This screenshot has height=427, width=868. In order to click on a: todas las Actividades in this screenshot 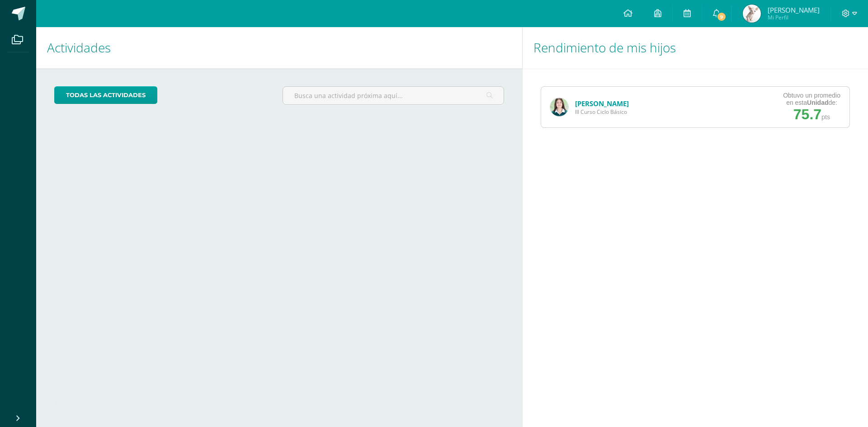, I will do `click(106, 95)`.